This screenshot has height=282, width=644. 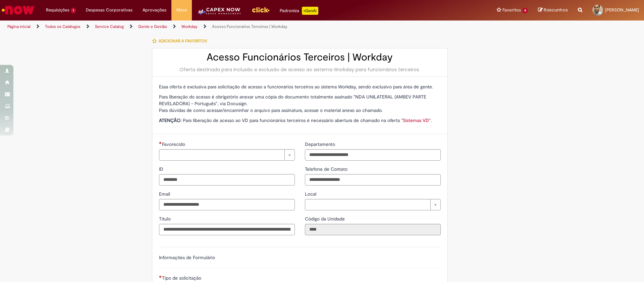 What do you see at coordinates (525, 10) in the screenshot?
I see `span: 4` at bounding box center [525, 10].